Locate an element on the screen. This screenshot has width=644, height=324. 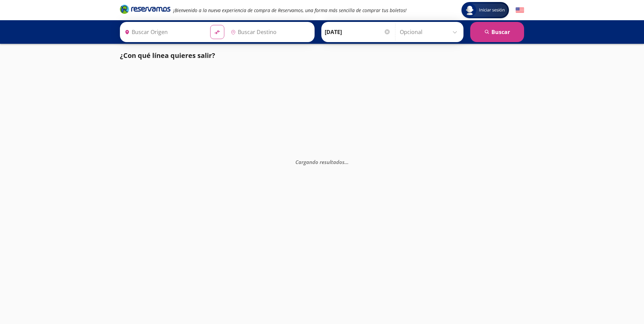
span: Iniciar sesión is located at coordinates (492, 10).